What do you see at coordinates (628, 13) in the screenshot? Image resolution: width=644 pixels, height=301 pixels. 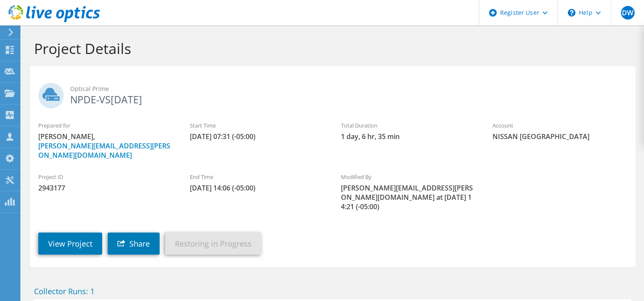 I see `span: DW` at bounding box center [628, 13].